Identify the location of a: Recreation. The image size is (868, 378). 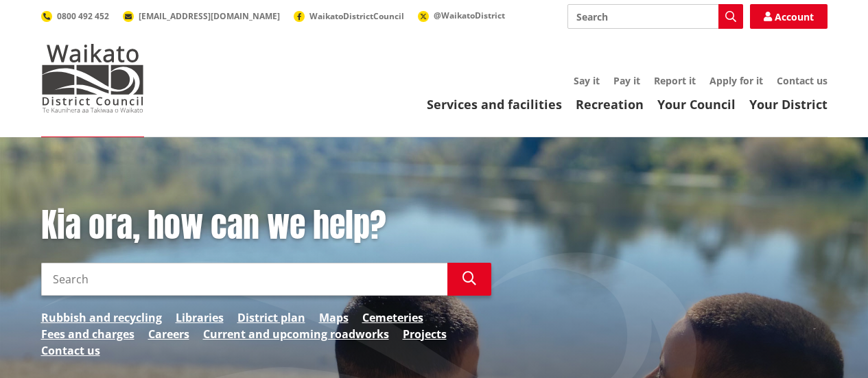
(609, 104).